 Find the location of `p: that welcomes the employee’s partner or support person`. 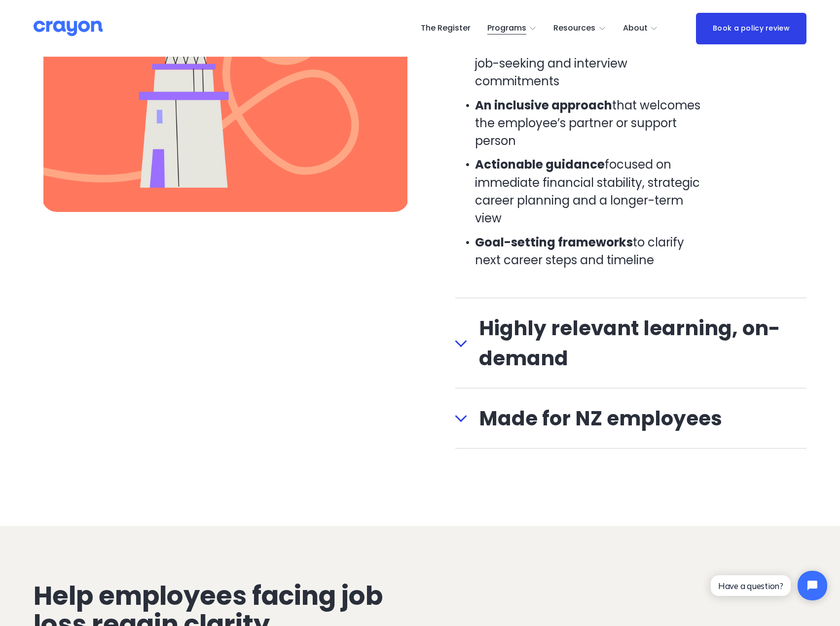

p: that welcomes the employee’s partner or support person is located at coordinates (588, 123).